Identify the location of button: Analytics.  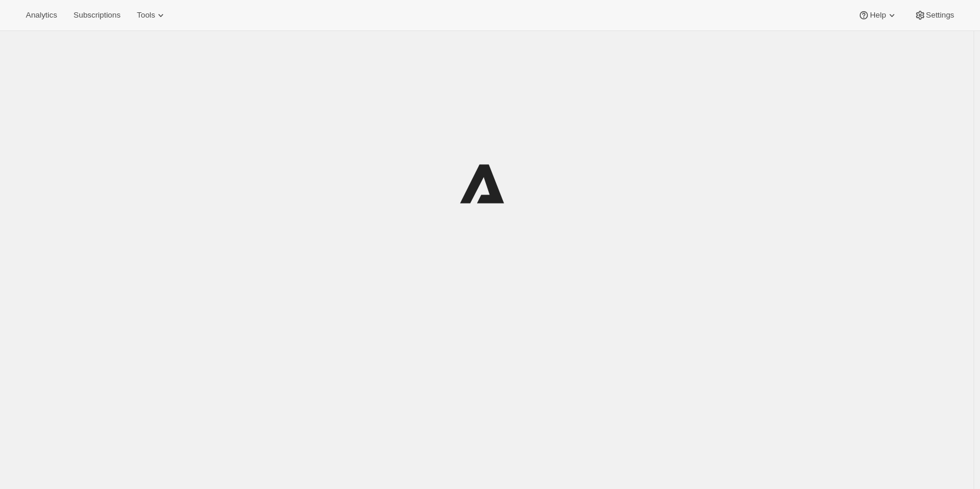
(41, 15).